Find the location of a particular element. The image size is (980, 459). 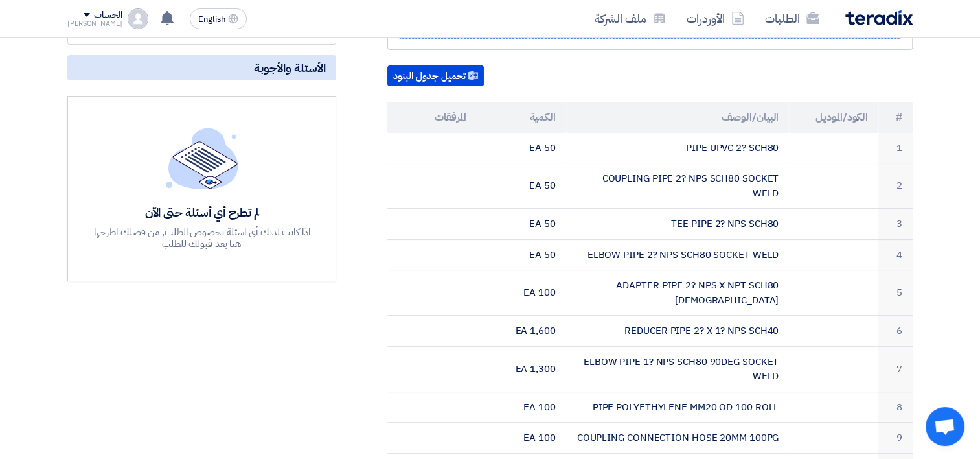

td: 3 is located at coordinates (895, 224).